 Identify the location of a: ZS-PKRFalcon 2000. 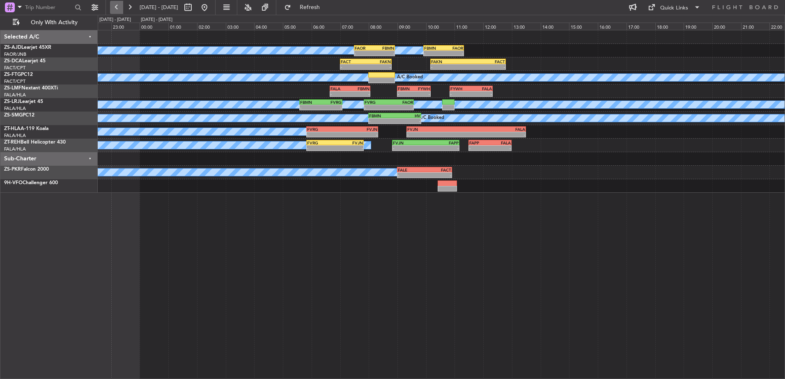
(26, 170).